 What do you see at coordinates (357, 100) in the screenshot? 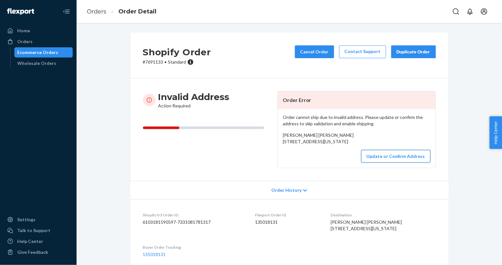
I see `header: Order Error` at bounding box center [357, 100].